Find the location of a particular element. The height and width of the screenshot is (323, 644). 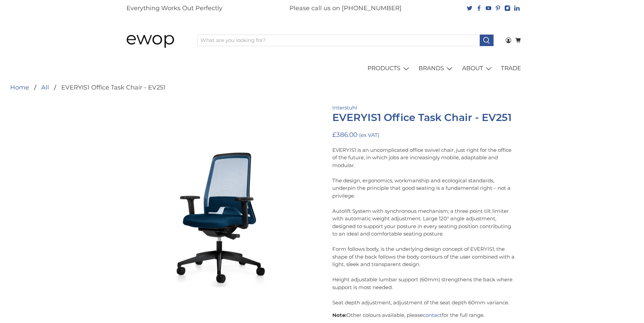

p: Everything Works Out Perfectly is located at coordinates (174, 8).